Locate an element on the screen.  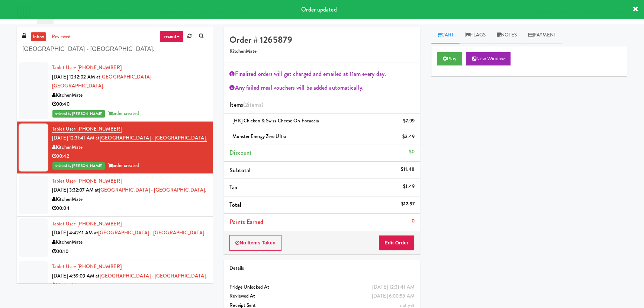
div: $1.49 is located at coordinates (409, 186).